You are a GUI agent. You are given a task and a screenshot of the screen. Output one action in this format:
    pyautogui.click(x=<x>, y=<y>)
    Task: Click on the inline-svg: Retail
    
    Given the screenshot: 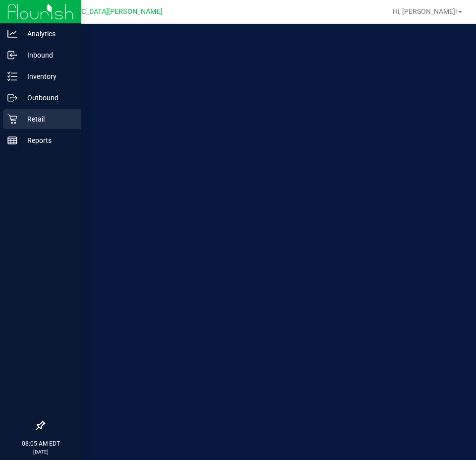 What is the action you would take?
    pyautogui.click(x=13, y=119)
    